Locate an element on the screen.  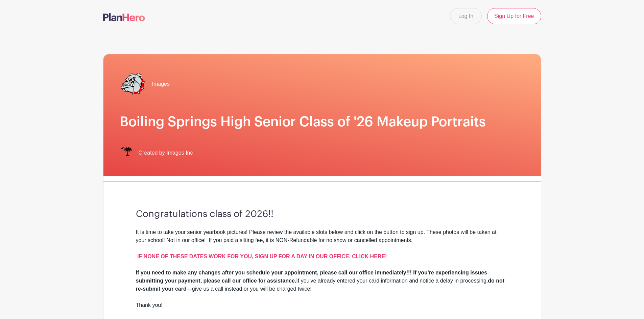
img: logo-507f7623f17ff9eddc593b1ce0a138ce2505c220e1c5a4e2b4648c50719b7d32.svg is located at coordinates (124, 17).